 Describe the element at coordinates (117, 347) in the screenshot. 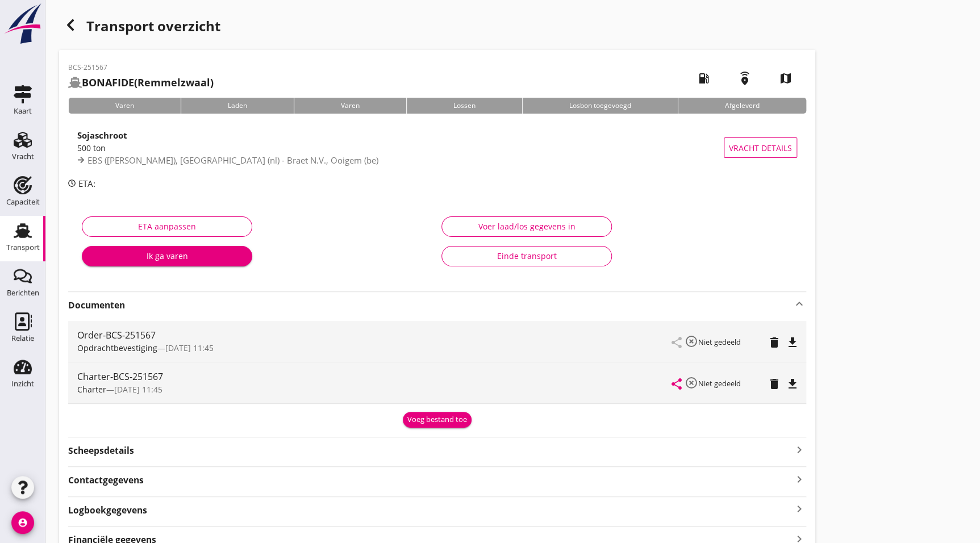

I see `span: Opdrachtbevestiging` at that location.